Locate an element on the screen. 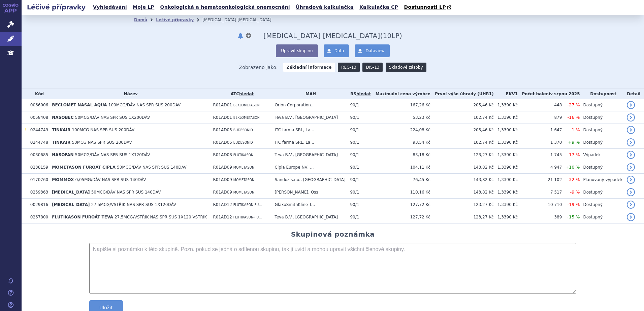  button: nastavení is located at coordinates (249, 35).